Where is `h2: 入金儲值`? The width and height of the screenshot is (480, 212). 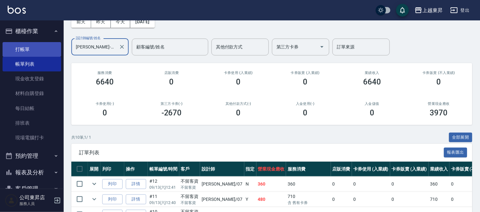
h2: 入金儲值 is located at coordinates (372, 103).